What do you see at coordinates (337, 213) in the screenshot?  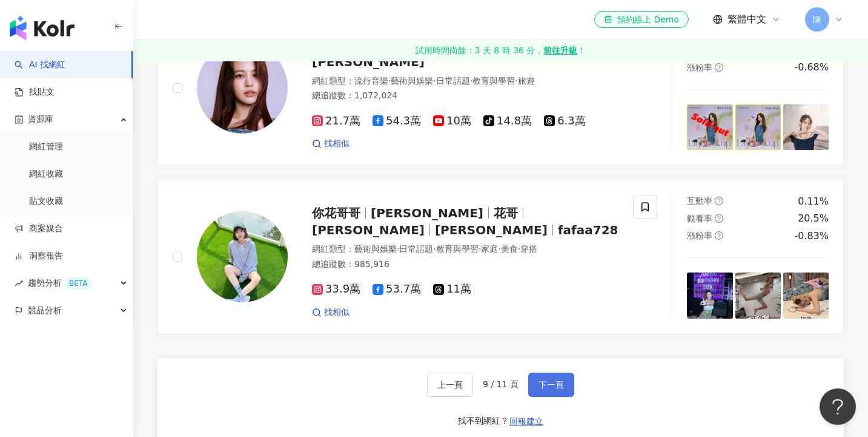 I see `span: 你花哥哥` at bounding box center [337, 213].